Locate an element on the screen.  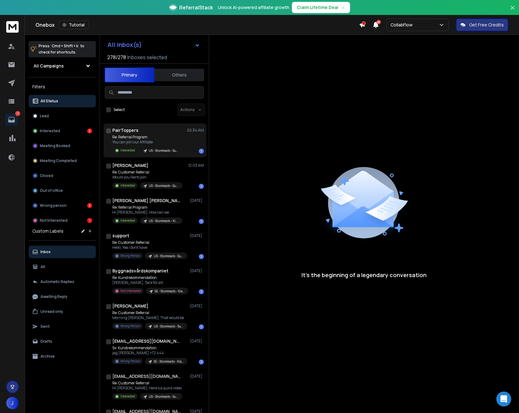
p: Sent is located at coordinates (45, 327).